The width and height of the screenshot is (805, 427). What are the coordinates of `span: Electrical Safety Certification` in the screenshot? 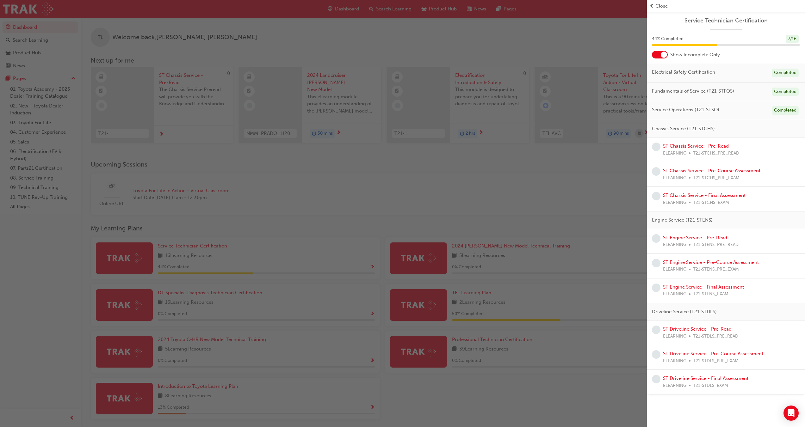 It's located at (683, 72).